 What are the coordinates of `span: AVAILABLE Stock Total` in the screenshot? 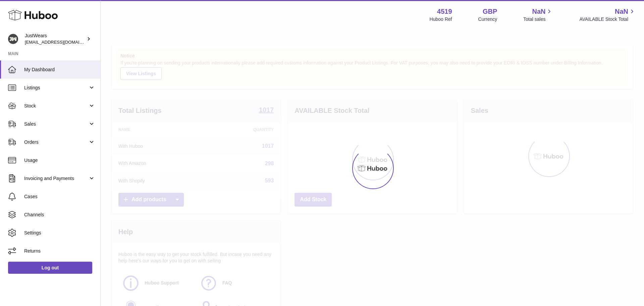 It's located at (607, 19).